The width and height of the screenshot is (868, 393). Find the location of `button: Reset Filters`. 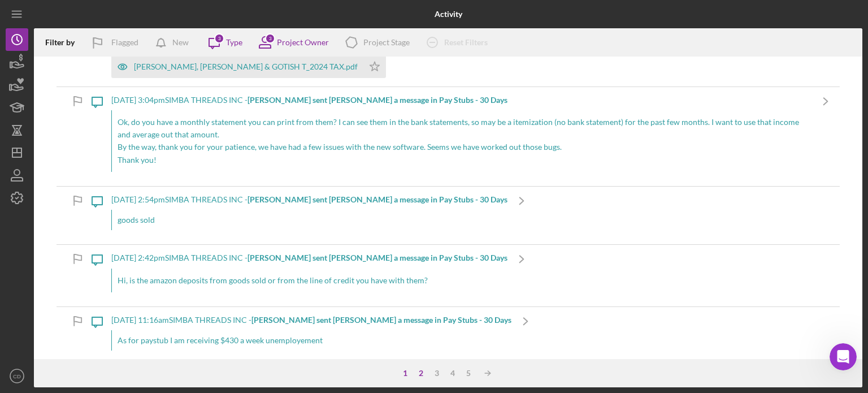

button: Reset Filters is located at coordinates (458, 43).